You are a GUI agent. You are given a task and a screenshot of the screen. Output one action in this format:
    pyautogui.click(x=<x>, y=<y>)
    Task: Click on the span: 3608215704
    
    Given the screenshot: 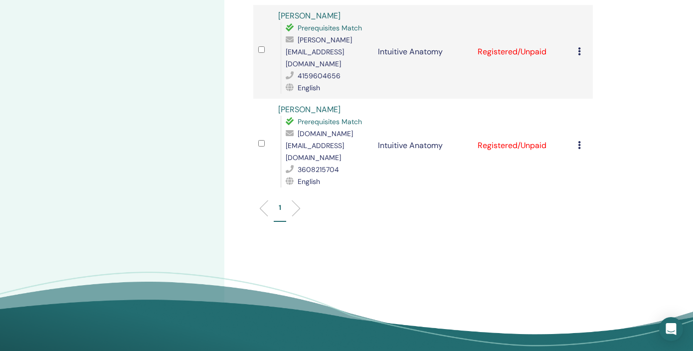 What is the action you would take?
    pyautogui.click(x=318, y=170)
    